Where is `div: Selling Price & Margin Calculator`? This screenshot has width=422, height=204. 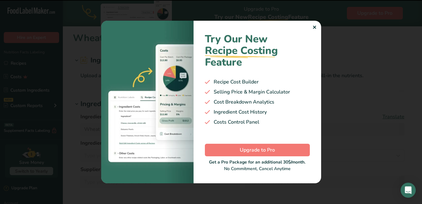 div: Selling Price & Margin Calculator is located at coordinates (257, 92).